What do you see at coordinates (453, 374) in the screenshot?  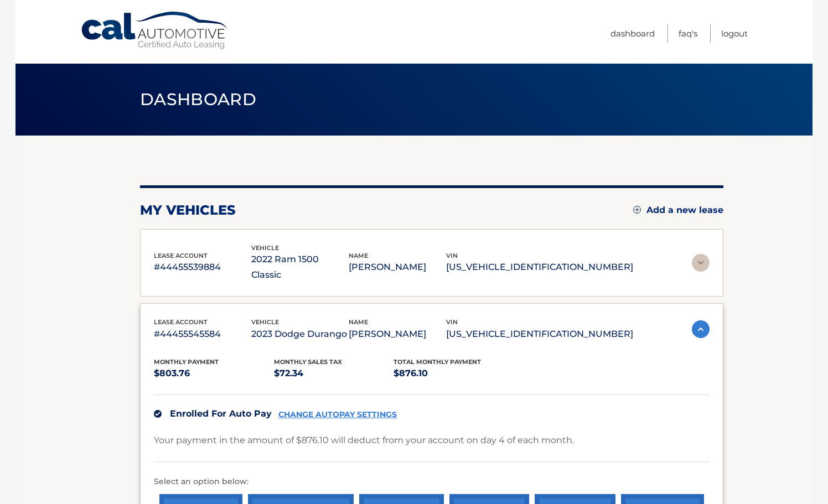 I see `p: $876.10` at bounding box center [453, 374].